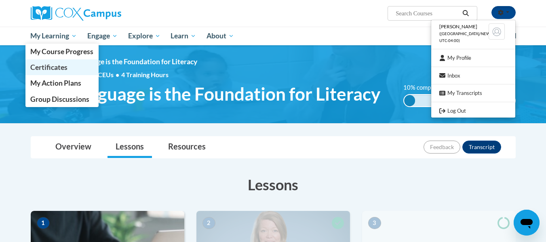  Describe the element at coordinates (102, 36) in the screenshot. I see `a: Engage` at that location.